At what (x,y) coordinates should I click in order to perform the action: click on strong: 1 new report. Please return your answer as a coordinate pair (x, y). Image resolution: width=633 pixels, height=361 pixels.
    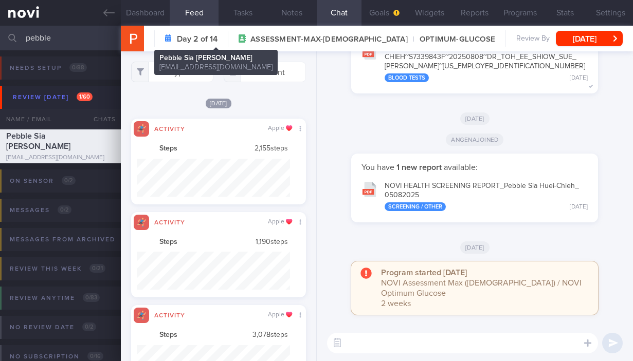
    Looking at the image, I should click on (419, 168).